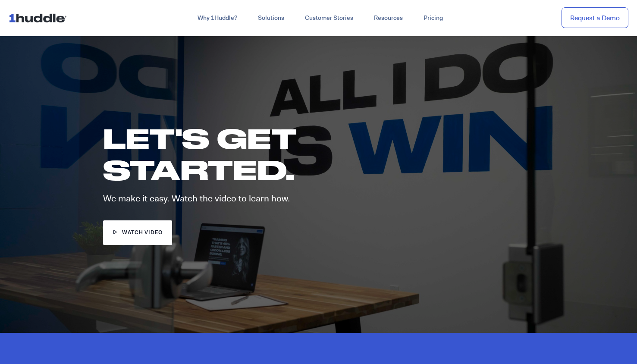 Image resolution: width=637 pixels, height=364 pixels. Describe the element at coordinates (388, 18) in the screenshot. I see `a: Resources` at that location.